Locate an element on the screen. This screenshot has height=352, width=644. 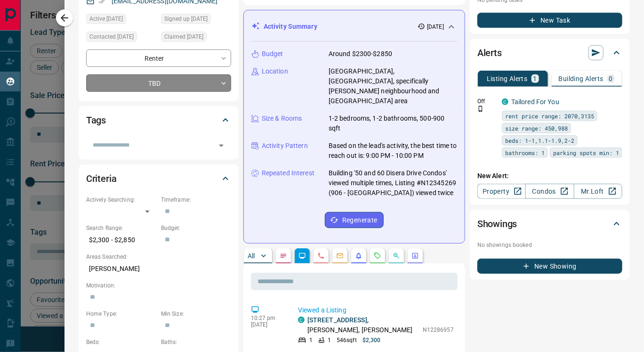
a: Mr.Loft is located at coordinates (598, 192).